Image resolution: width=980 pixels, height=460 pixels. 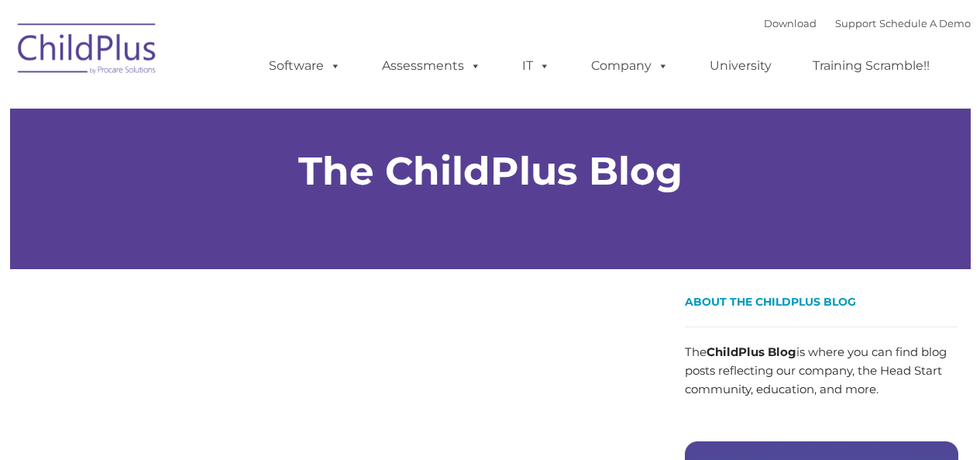 What do you see at coordinates (536, 66) in the screenshot?
I see `a: IT` at bounding box center [536, 66].